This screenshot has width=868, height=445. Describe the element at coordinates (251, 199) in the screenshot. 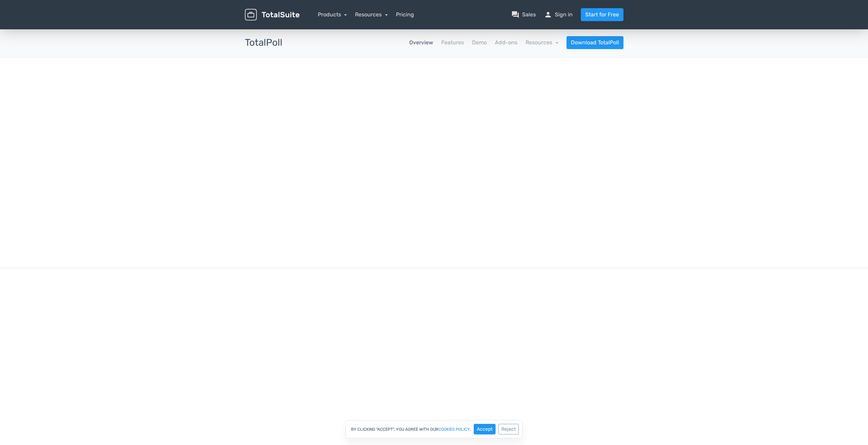

I see `img: GDPR` at that location.